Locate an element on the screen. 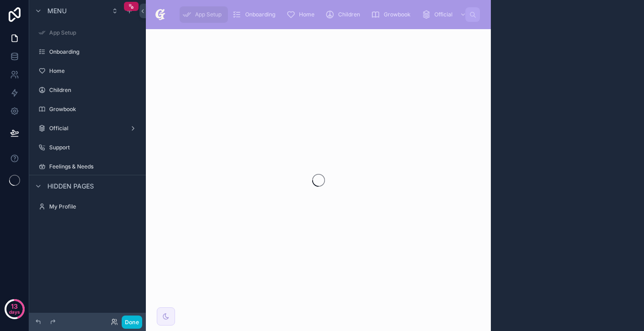 The width and height of the screenshot is (644, 331). span: Growbook is located at coordinates (397, 15).